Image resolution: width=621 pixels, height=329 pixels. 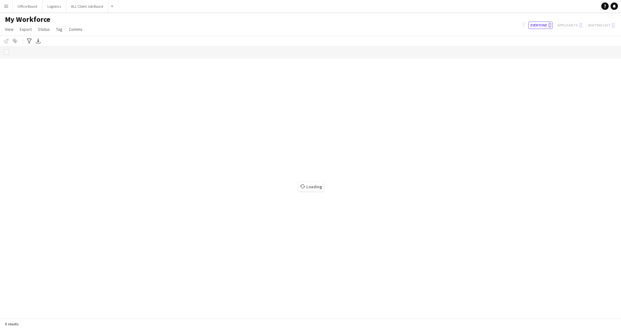 What do you see at coordinates (26, 29) in the screenshot?
I see `a: Export` at bounding box center [26, 29].